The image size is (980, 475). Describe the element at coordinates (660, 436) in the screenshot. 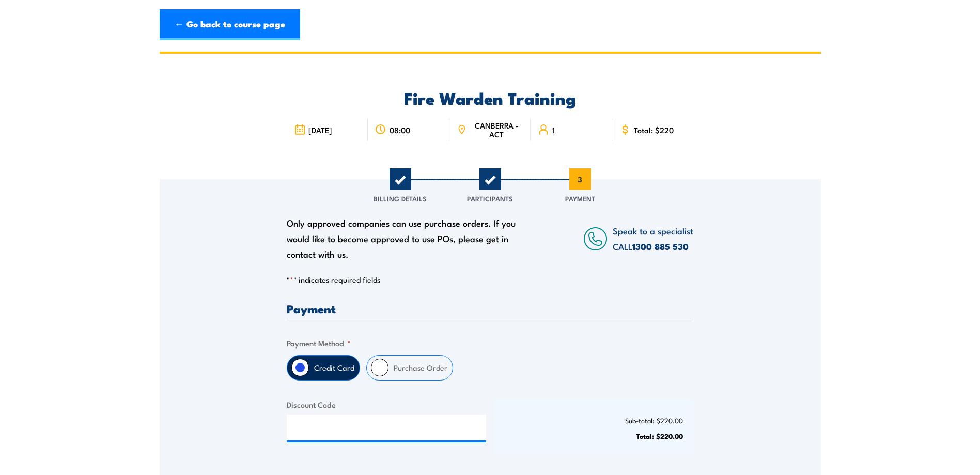

I see `strong: Total: $220.00` at that location.